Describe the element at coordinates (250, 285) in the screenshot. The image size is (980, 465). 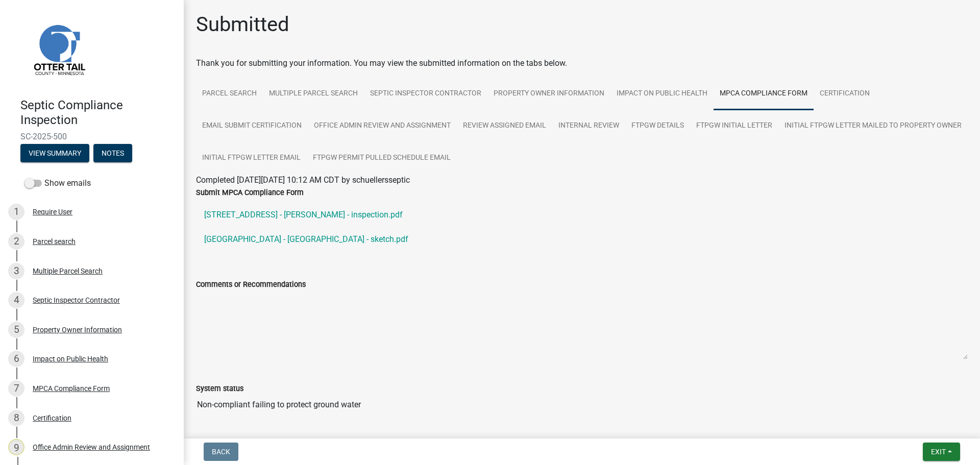
I see `label: Comments or Recommendations` at that location.